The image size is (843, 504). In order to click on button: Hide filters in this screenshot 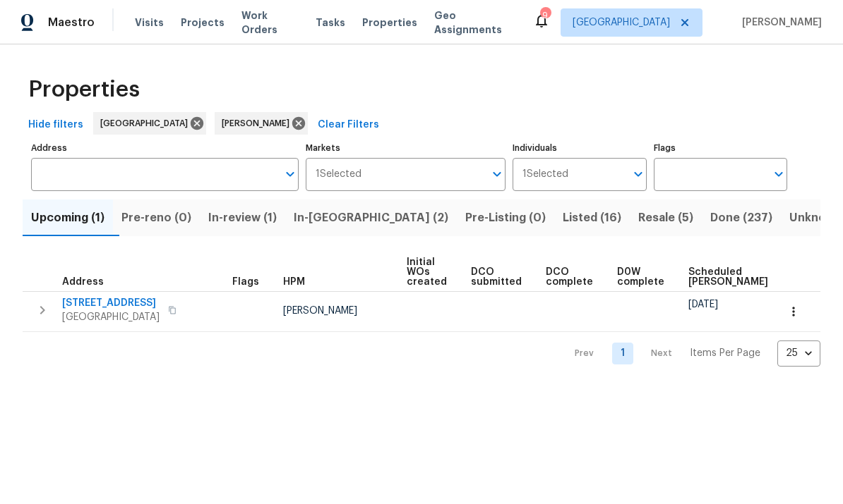, I will do `click(56, 125)`.